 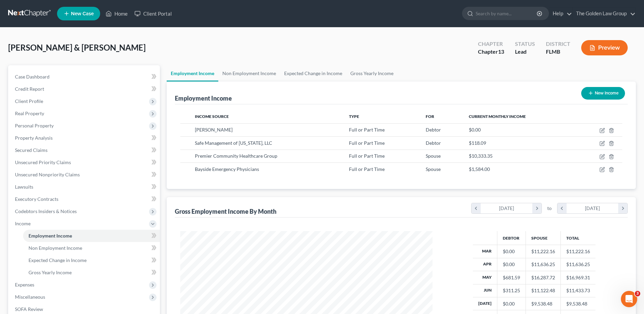 What do you see at coordinates (578, 291) in the screenshot?
I see `td: $11,433.73` at bounding box center [578, 291].